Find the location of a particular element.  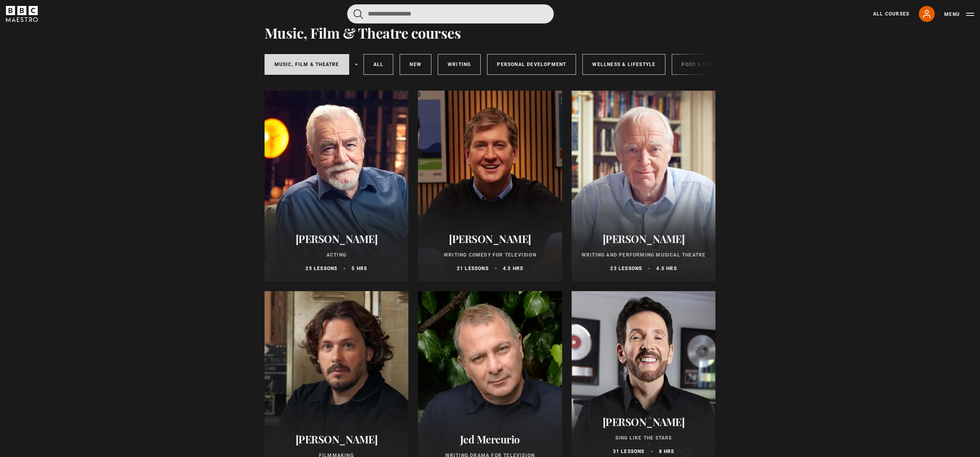

p: 21 lessons is located at coordinates (472, 268).